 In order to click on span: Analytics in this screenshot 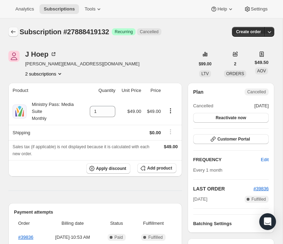, I will do `click(24, 9)`.